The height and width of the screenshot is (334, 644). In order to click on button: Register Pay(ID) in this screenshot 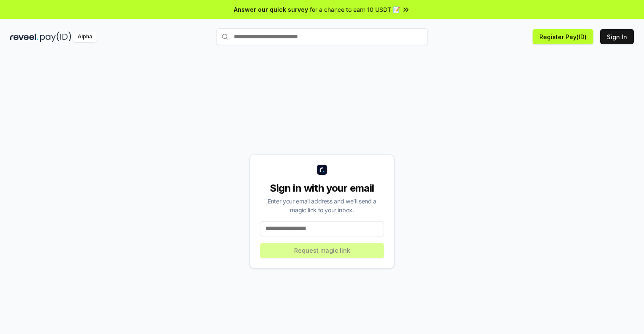, I will do `click(563, 36)`.